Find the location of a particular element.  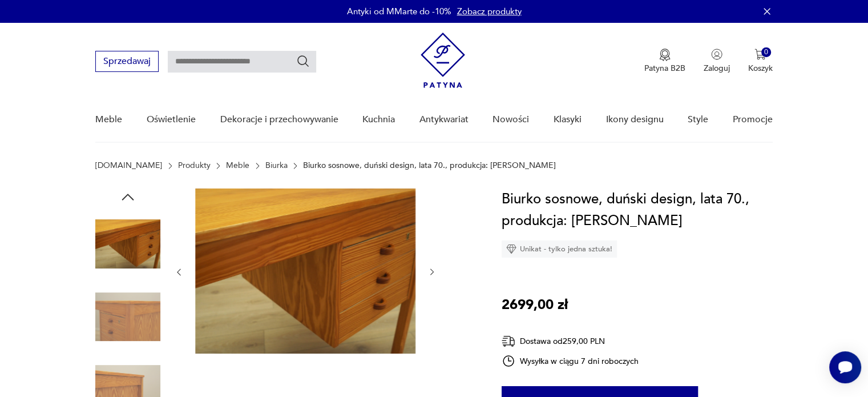

img: Ikona dostawy is located at coordinates (508, 341).